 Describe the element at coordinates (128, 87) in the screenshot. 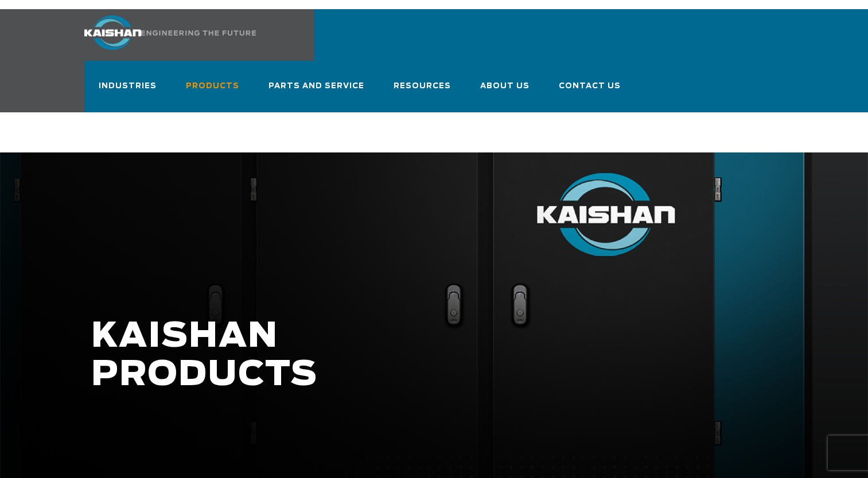

I see `span: Industries` at that location.